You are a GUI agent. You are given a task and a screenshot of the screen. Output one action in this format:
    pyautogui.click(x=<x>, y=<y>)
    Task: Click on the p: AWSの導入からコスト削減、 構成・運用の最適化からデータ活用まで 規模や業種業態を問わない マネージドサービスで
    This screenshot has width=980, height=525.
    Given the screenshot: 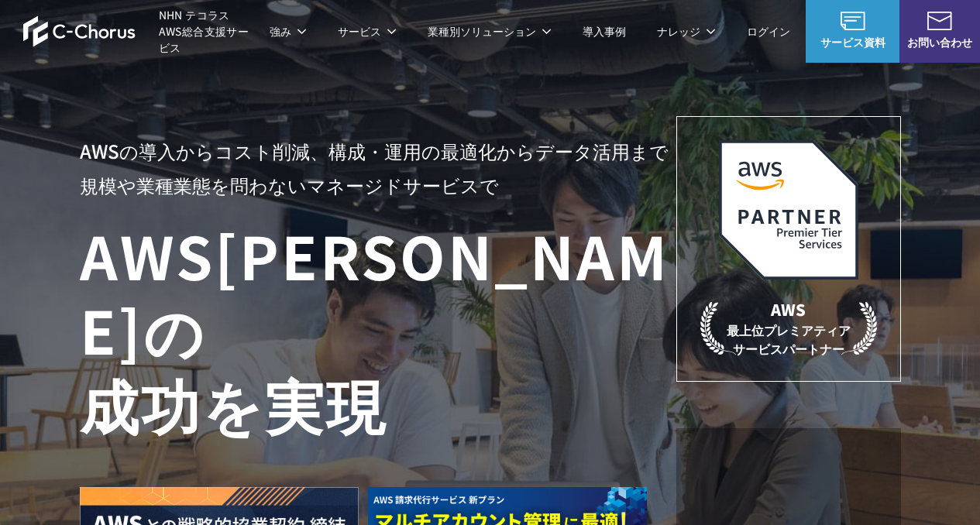 What is the action you would take?
    pyautogui.click(x=378, y=168)
    